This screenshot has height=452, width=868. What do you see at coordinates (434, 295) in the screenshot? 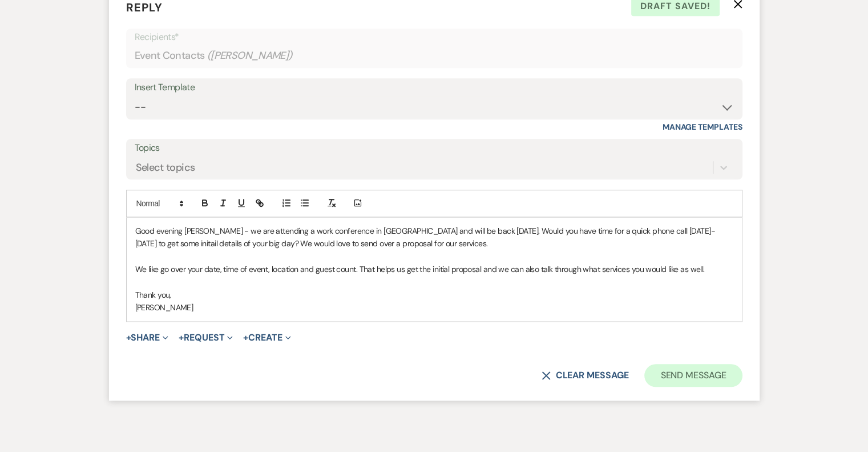
I see `p: Thank you,` at bounding box center [434, 295].